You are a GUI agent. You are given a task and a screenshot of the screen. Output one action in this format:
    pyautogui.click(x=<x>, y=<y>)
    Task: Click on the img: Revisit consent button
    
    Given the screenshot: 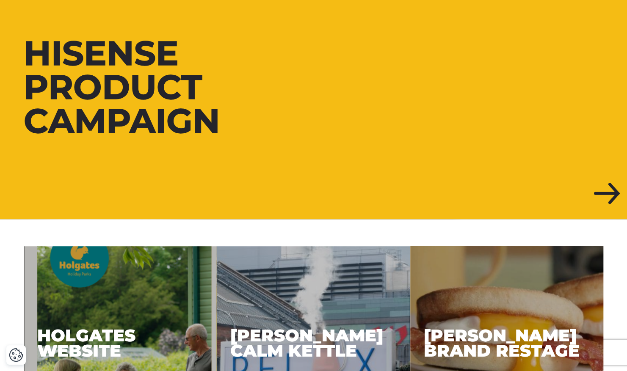 What is the action you would take?
    pyautogui.click(x=16, y=355)
    